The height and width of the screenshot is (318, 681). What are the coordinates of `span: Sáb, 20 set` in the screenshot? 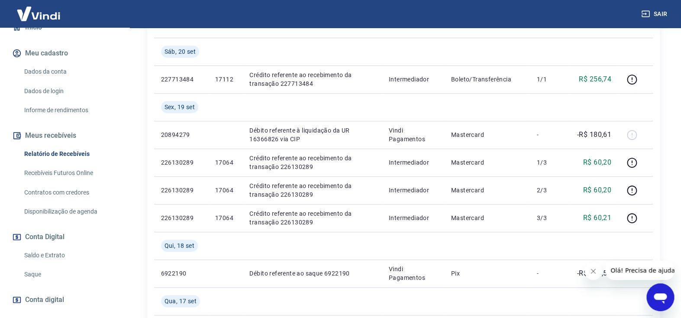 It's located at (180, 52).